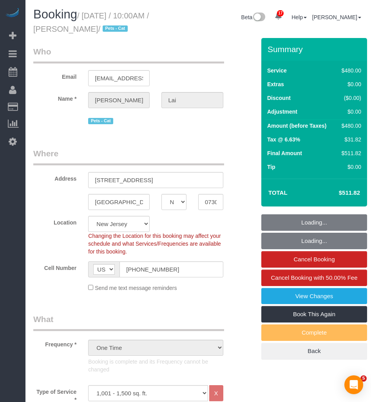 Image resolution: width=371 pixels, height=402 pixels. What do you see at coordinates (337, 193) in the screenshot?
I see `h4: $511.82` at bounding box center [337, 193].